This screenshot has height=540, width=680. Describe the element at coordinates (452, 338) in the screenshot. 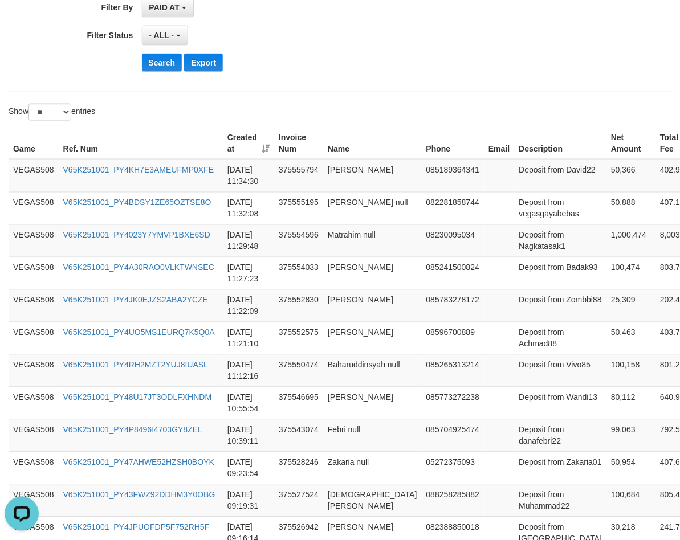

I see `td: 08596700889` at that location.